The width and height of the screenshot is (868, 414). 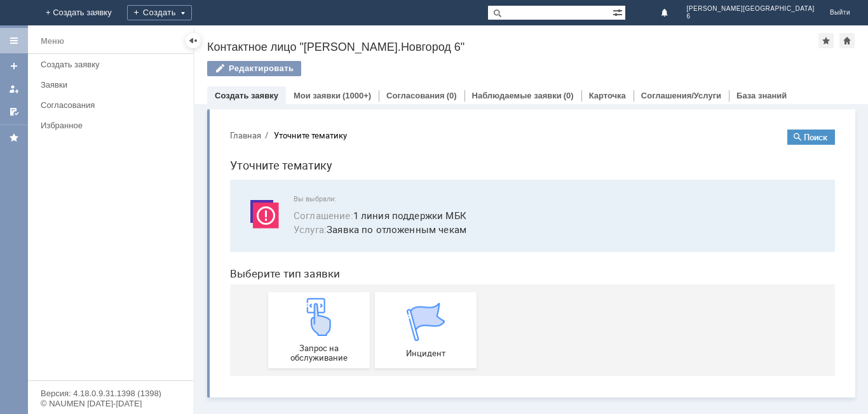 What do you see at coordinates (103, 96) in the screenshot?
I see `span: Соглашение :` at bounding box center [103, 96].